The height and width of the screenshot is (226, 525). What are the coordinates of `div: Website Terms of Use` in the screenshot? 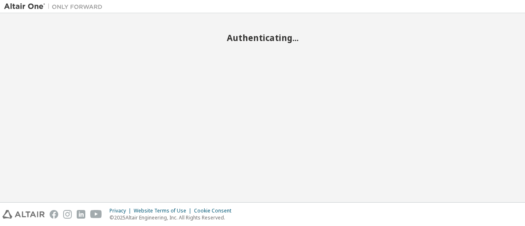 It's located at (164, 211).